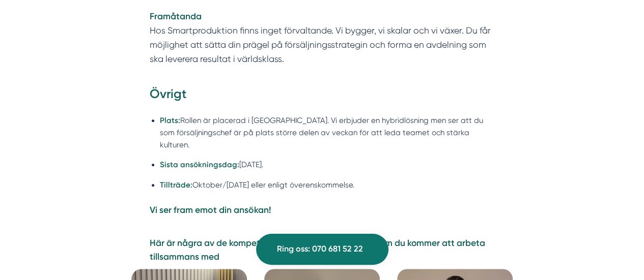  Describe the element at coordinates (323, 250) in the screenshot. I see `a: Ring oss: 070 681 52 22` at that location.